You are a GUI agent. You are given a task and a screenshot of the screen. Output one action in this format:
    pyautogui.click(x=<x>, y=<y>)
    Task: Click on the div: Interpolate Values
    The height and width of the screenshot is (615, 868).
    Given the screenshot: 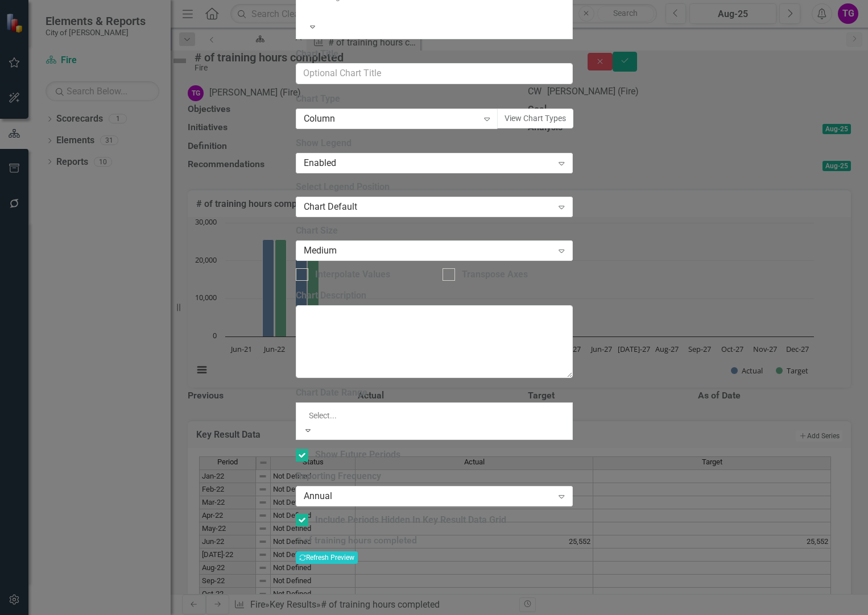 What is the action you would take?
    pyautogui.click(x=353, y=274)
    